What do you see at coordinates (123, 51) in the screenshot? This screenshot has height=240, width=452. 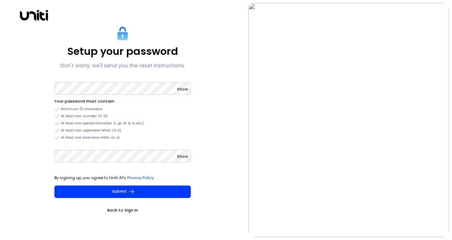 I see `p: Setup your password` at bounding box center [123, 51].